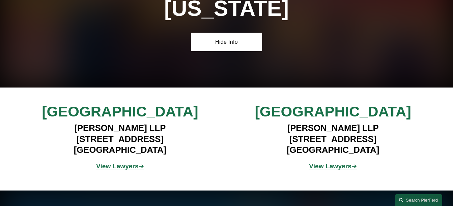  I want to click on div: Sign out, so click(226, 36).